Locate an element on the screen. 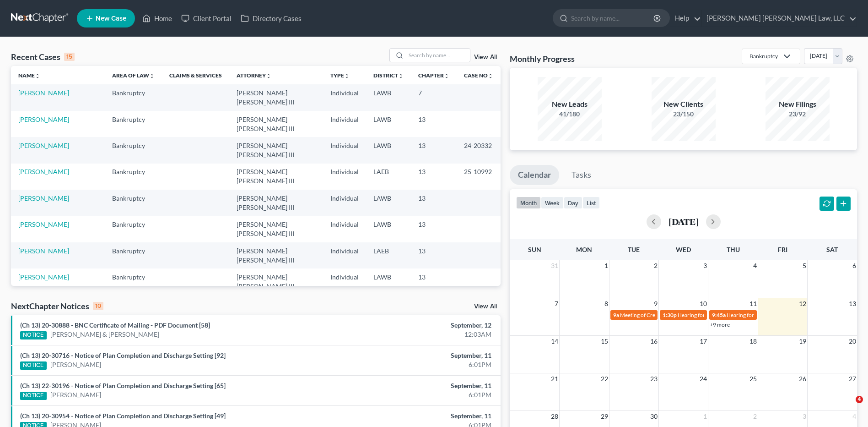 The image size is (868, 427). span: Fri is located at coordinates (782, 249).